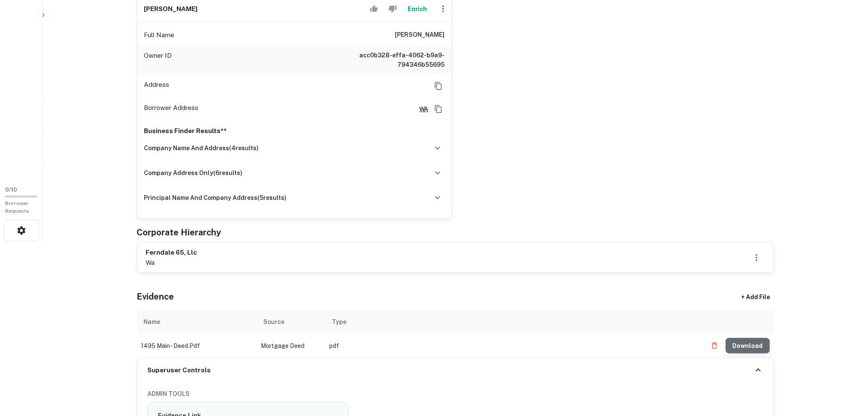  Describe the element at coordinates (215, 198) in the screenshot. I see `h6: principal name and company address ( 5 results)` at that location.